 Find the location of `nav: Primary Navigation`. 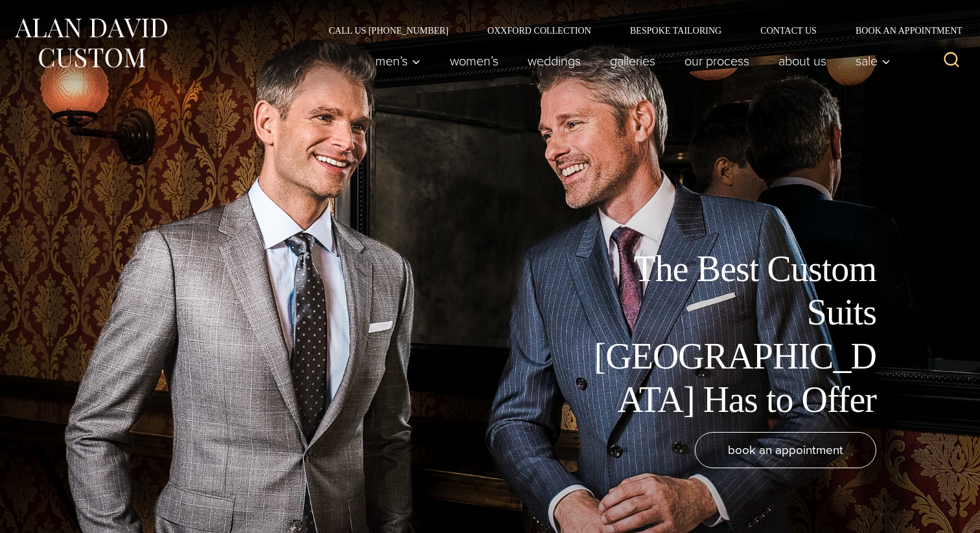

nav: Primary Navigation is located at coordinates (629, 61).